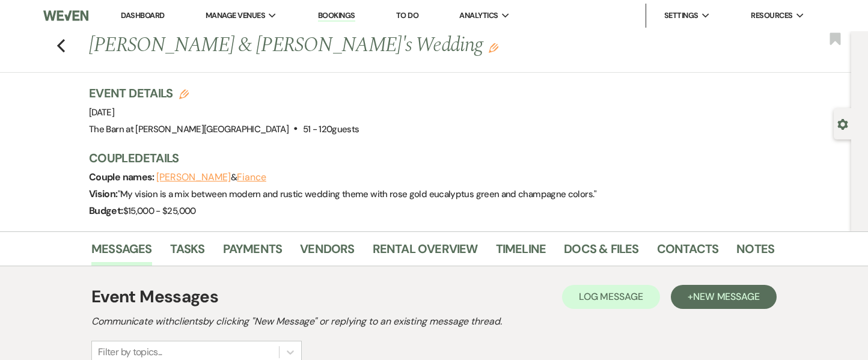 Image resolution: width=868 pixels, height=360 pixels. I want to click on h1: Event Messages, so click(155, 297).